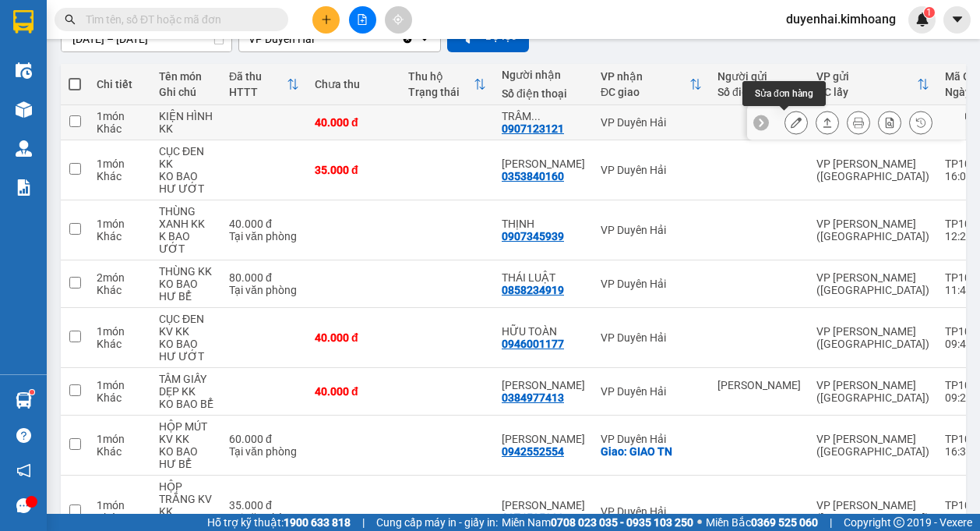  I want to click on span: caret-down, so click(957, 19).